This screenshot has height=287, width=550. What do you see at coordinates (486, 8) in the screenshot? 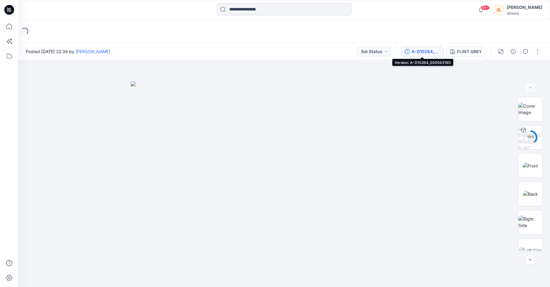
I see `span: 99+` at bounding box center [486, 8].